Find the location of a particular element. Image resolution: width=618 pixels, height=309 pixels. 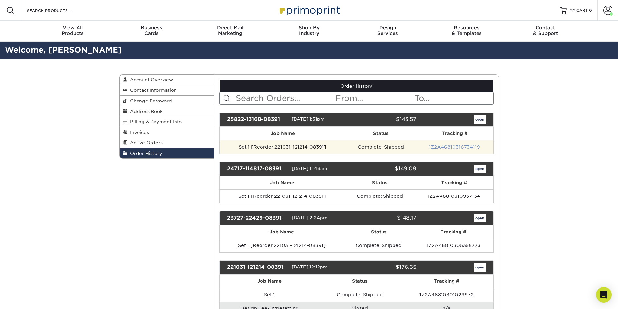

input: To... is located at coordinates (453, 98).